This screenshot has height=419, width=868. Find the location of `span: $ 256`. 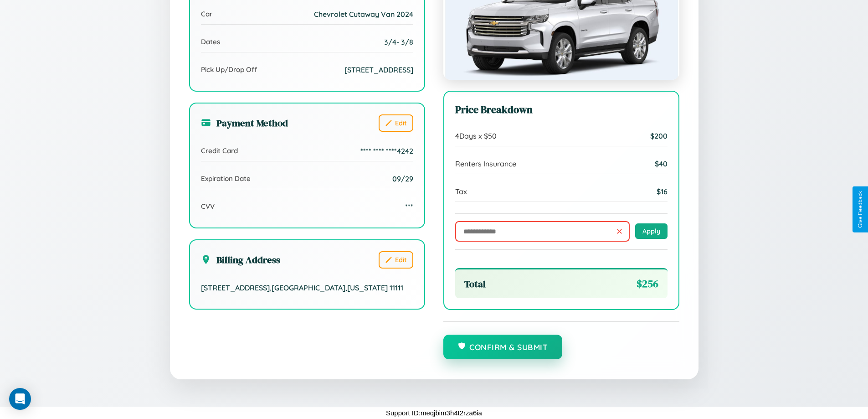

span: $ 256 is located at coordinates (648, 283).